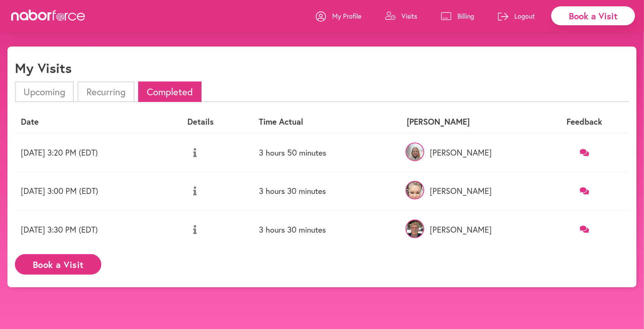  What do you see at coordinates (106, 92) in the screenshot?
I see `li: Recurring` at bounding box center [106, 92].